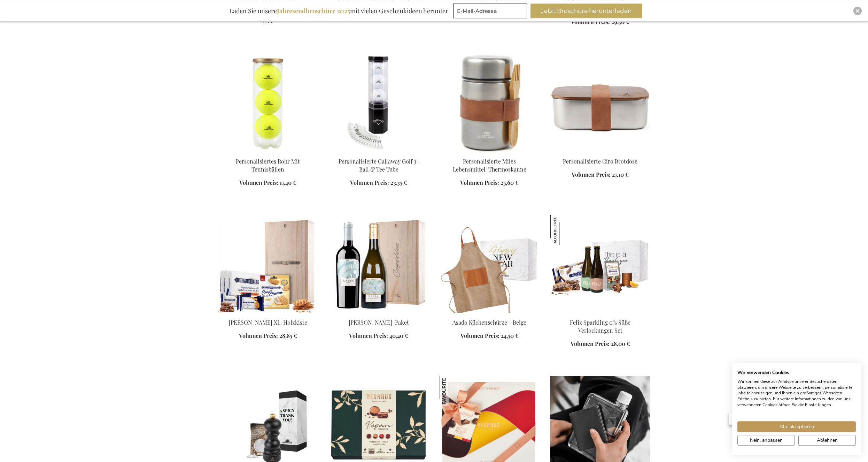  Describe the element at coordinates (490, 11) in the screenshot. I see `input: E-Mail-Adresse` at that location.